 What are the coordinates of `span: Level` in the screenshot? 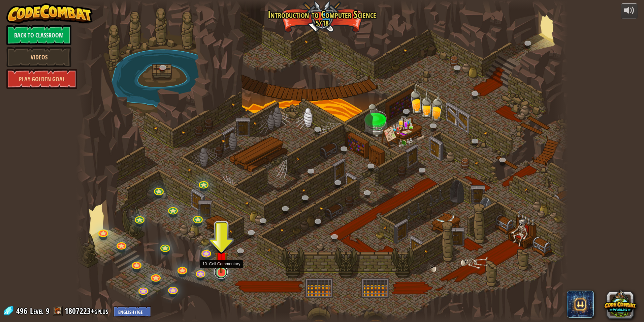 It's located at (37, 311).